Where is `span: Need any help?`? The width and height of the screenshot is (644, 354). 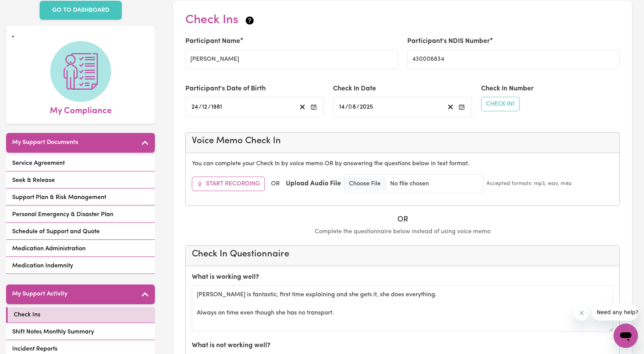
span: Need any help? is located at coordinates (25, 9).